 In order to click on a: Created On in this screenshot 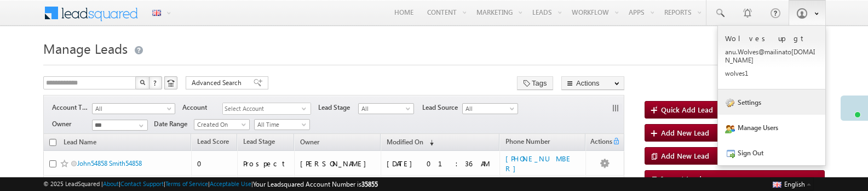, I will do `click(221, 124)`.